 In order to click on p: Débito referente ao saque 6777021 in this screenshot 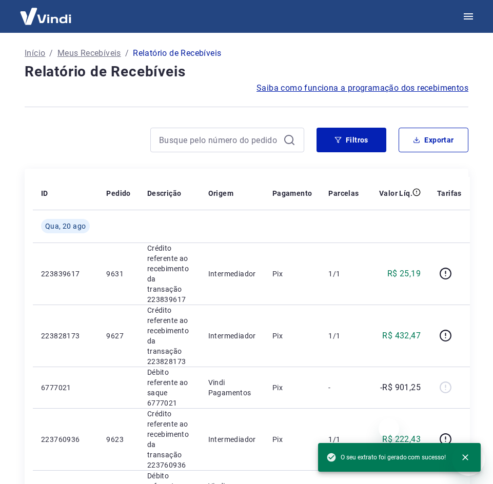, I will do `click(169, 388)`.